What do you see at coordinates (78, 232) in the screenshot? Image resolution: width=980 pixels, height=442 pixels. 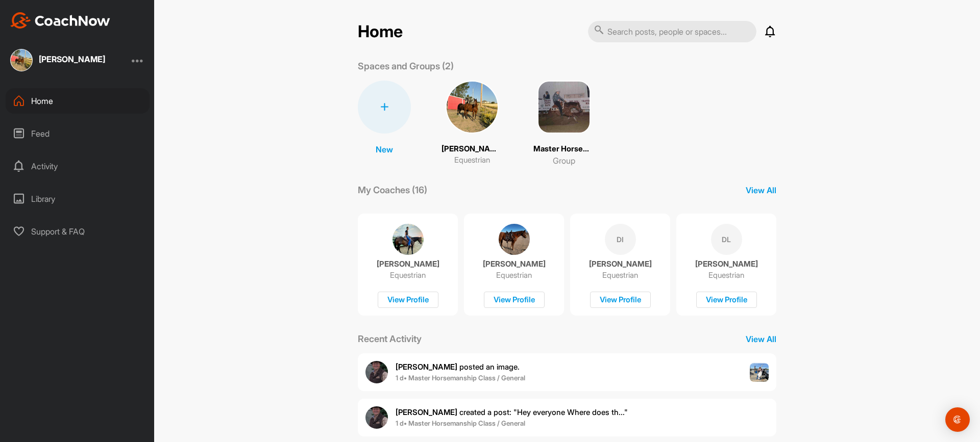 I see `div: Support & FAQ` at bounding box center [78, 232].